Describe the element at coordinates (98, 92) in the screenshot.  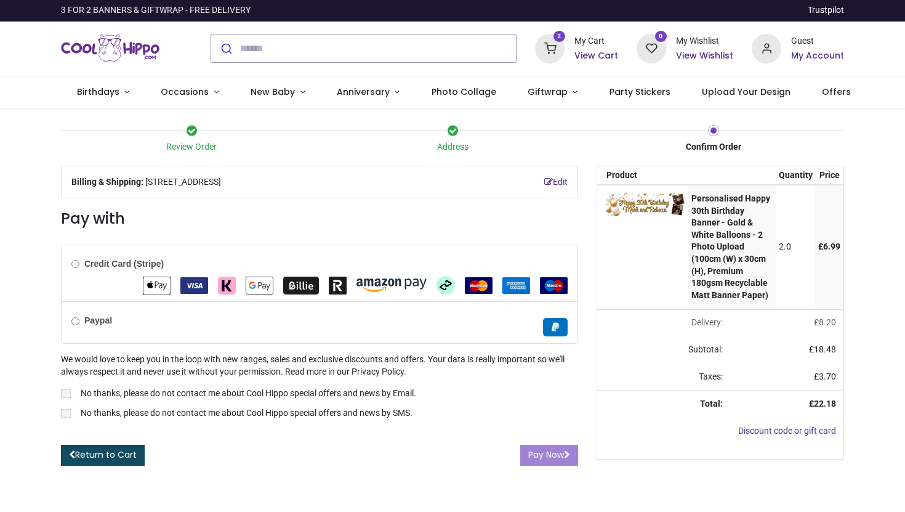
I see `span: Birthdays` at that location.